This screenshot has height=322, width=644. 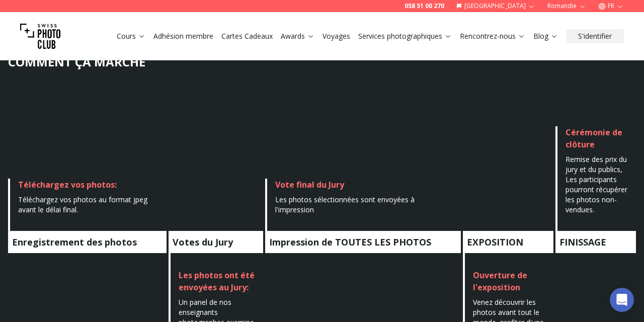 I want to click on a: Voyages, so click(x=336, y=36).